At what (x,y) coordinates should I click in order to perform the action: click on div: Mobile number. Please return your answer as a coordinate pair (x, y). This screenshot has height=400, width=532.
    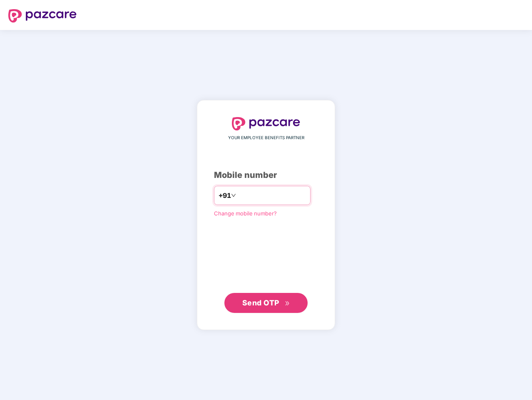
    Looking at the image, I should click on (266, 175).